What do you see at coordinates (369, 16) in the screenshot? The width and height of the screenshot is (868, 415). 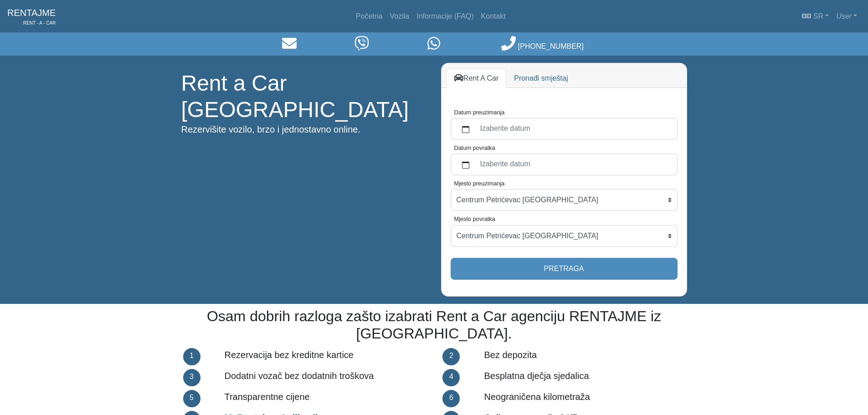 I see `a: Početna` at bounding box center [369, 16].